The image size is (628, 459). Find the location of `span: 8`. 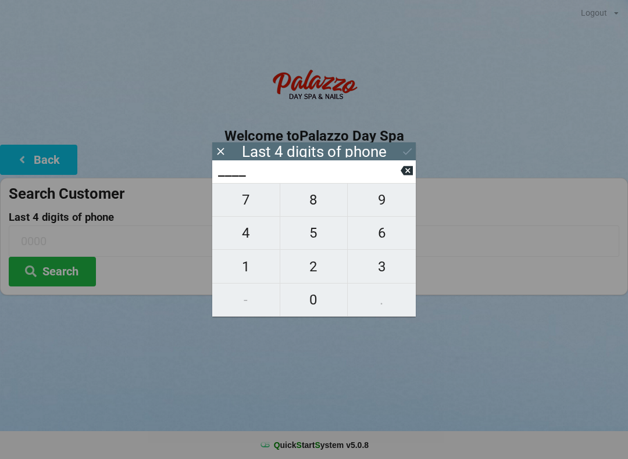

span: 8 is located at coordinates (314, 200).